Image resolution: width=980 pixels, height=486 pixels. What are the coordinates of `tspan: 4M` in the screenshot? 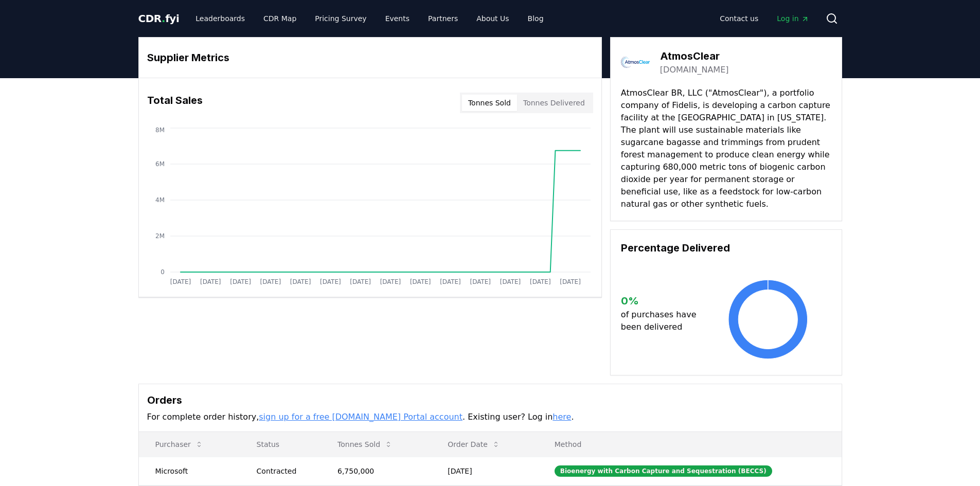 It's located at (160, 200).